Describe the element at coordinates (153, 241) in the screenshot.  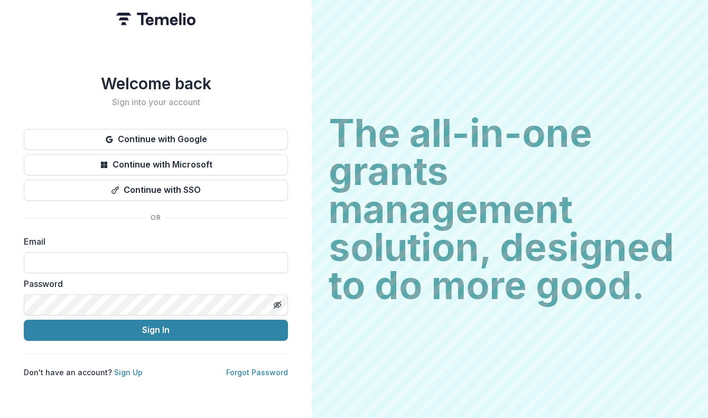
I see `label: Email` at that location.